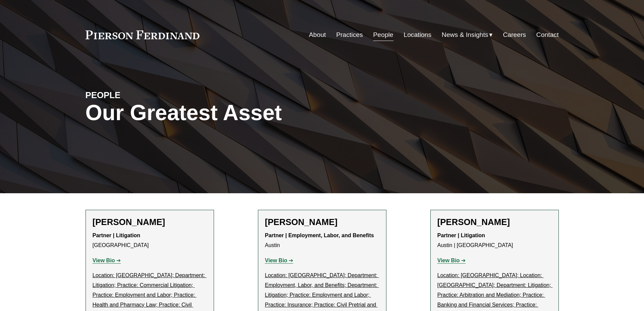 The width and height of the screenshot is (644, 311). What do you see at coordinates (319, 235) in the screenshot?
I see `strong: Partner | Employment, Labor, and Benefits` at bounding box center [319, 235].